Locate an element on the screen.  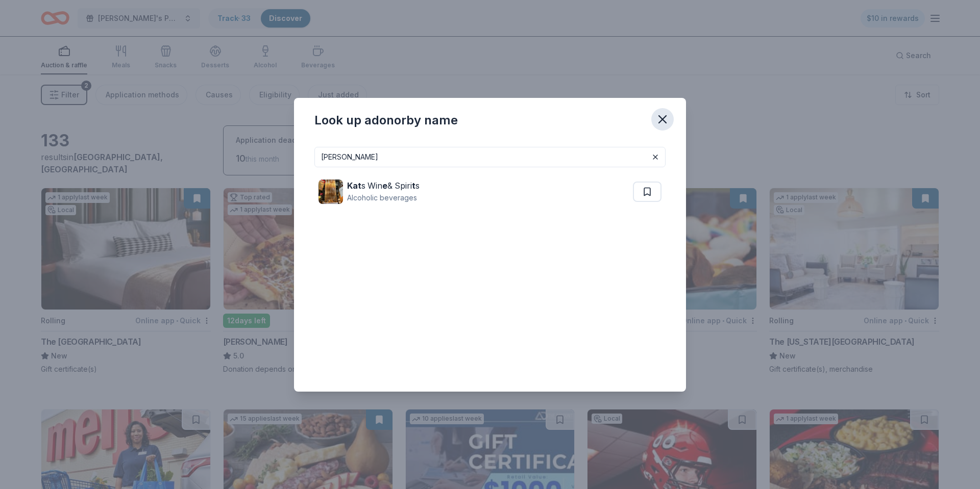
div: Alcoholic beverages is located at coordinates (383, 198).